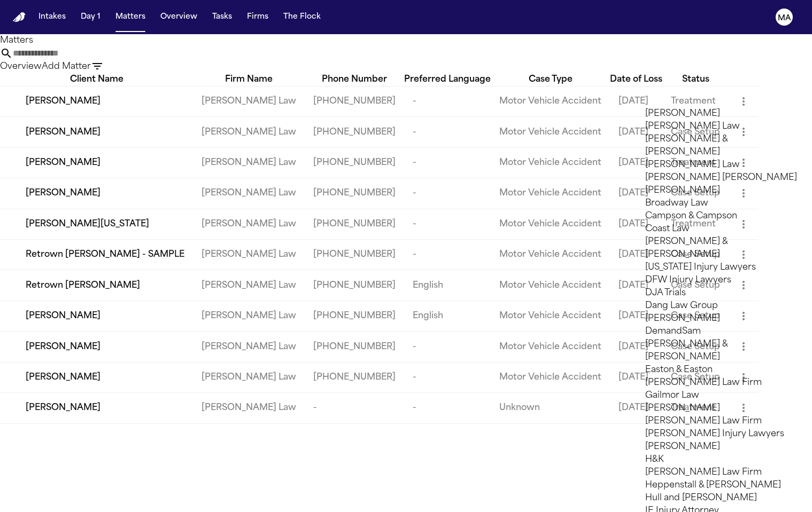  I want to click on li: Campson & Campson, so click(721, 216).